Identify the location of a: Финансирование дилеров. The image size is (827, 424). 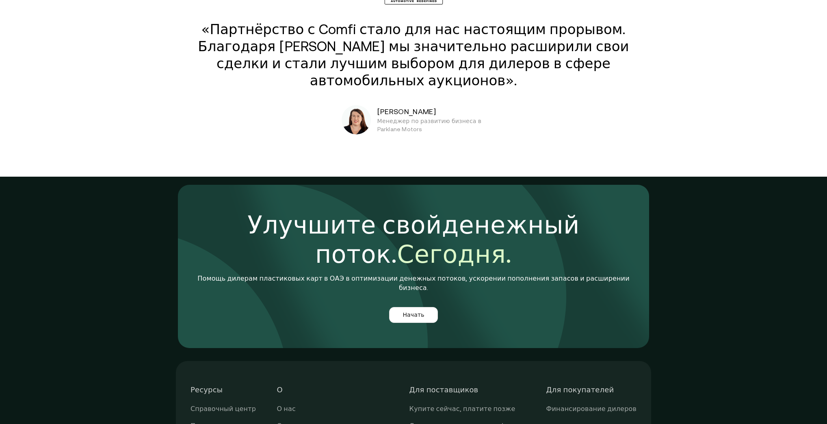
(592, 409).